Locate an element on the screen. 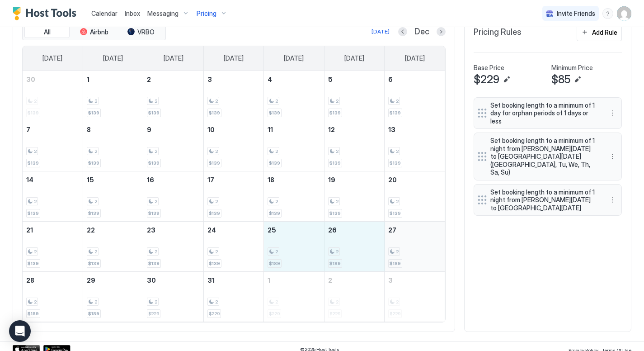 The width and height of the screenshot is (644, 351). span: Inbox is located at coordinates (132, 13).